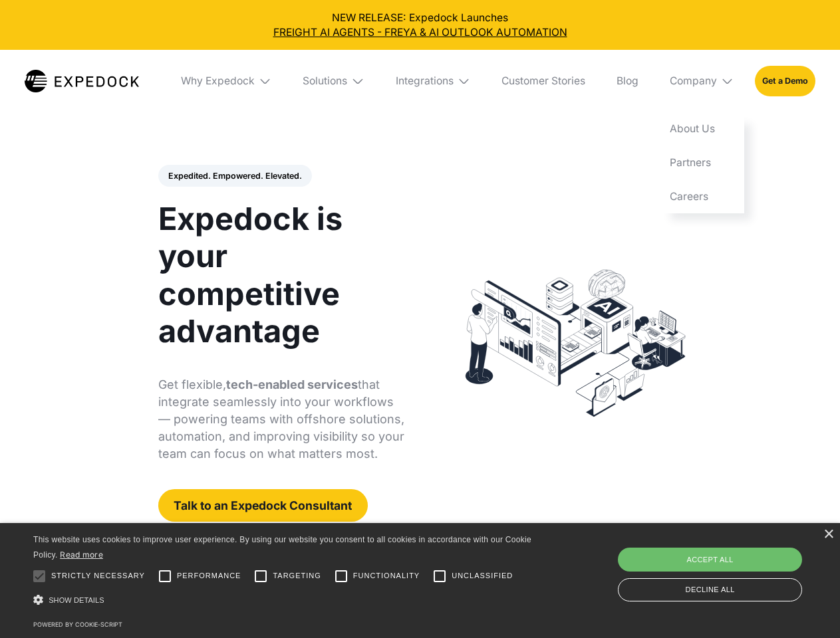  Describe the element at coordinates (282, 547) in the screenshot. I see `span: This website uses cookies to improve user experience. By using our website you consent to all coo...` at that location.